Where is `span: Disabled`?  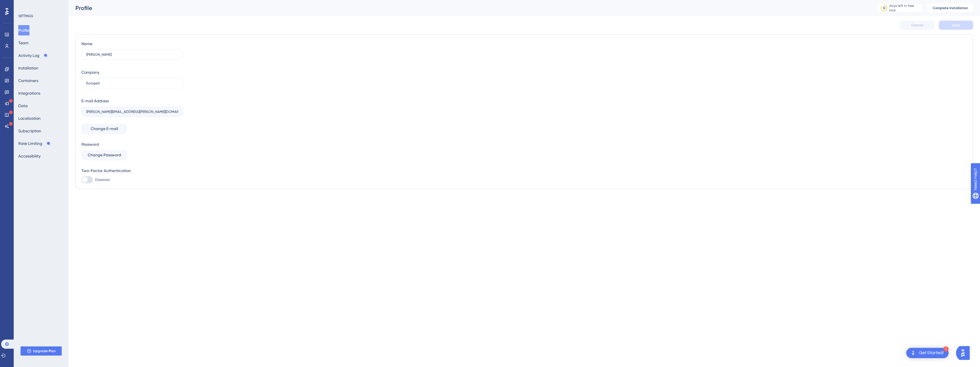
span: Disabled is located at coordinates (102, 180).